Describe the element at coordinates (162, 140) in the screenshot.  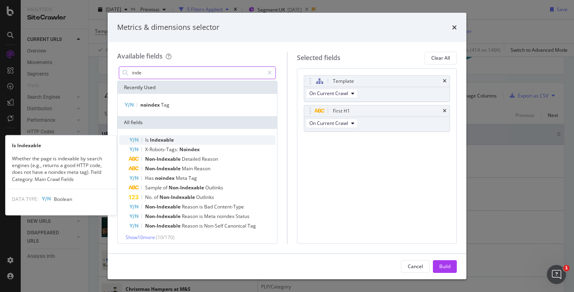
I see `span: Indexable` at that location.